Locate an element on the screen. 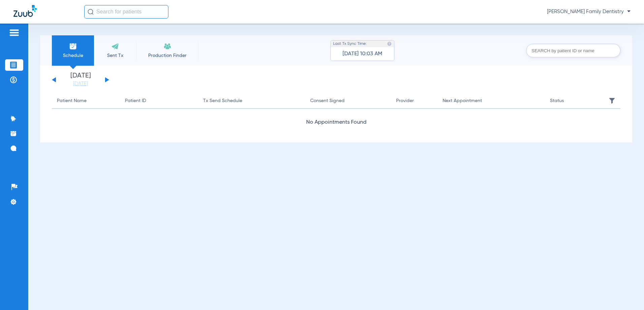  span: Last Tx Sync Time: is located at coordinates (350, 44).